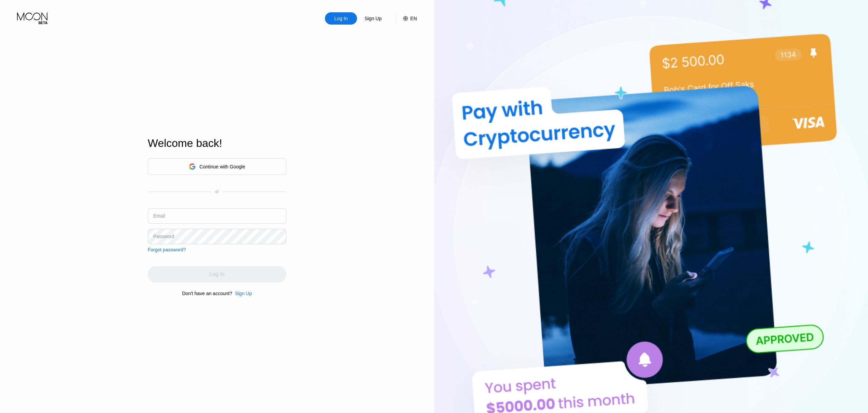  What do you see at coordinates (208, 293) in the screenshot?
I see `div: Don't have an account?` at bounding box center [208, 293].